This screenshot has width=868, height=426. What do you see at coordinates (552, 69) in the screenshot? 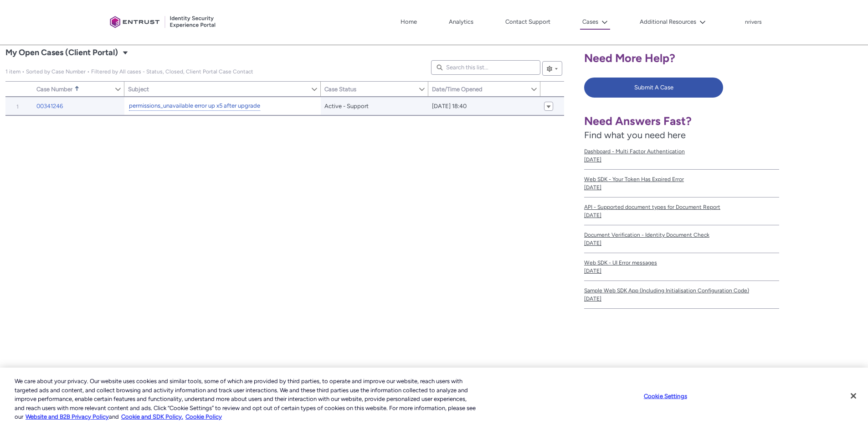
I see `button: List View Controls` at bounding box center [552, 69].